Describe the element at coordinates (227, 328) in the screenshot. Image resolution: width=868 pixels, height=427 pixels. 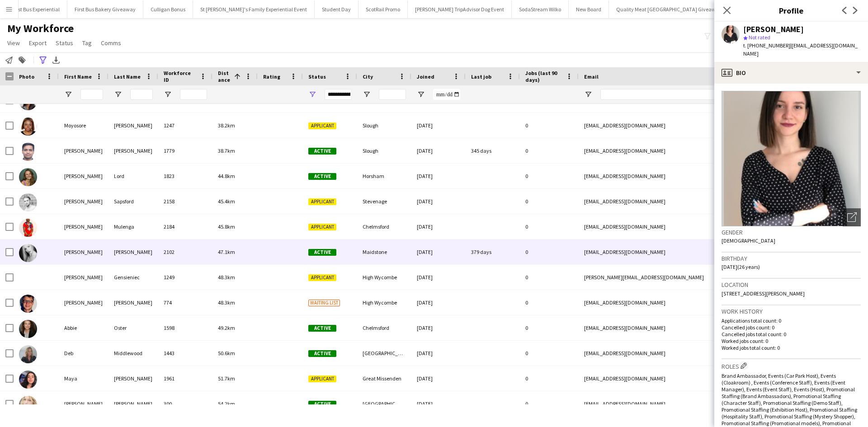
I see `span: 49.2km` at that location.